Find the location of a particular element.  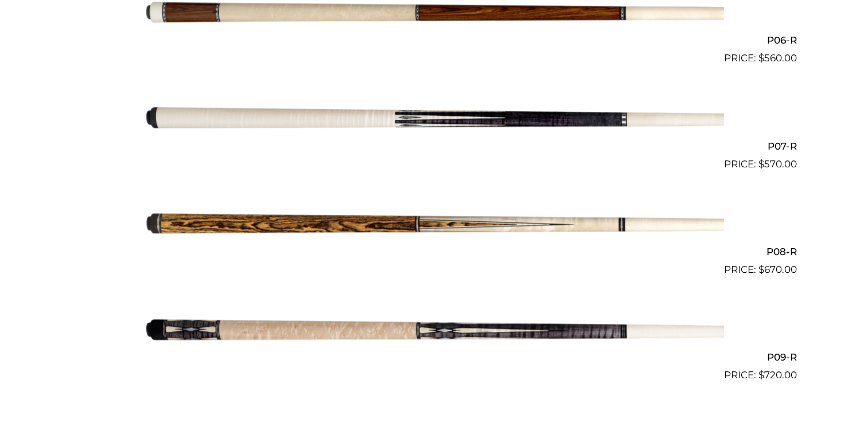

img: P07-R is located at coordinates (434, 119).